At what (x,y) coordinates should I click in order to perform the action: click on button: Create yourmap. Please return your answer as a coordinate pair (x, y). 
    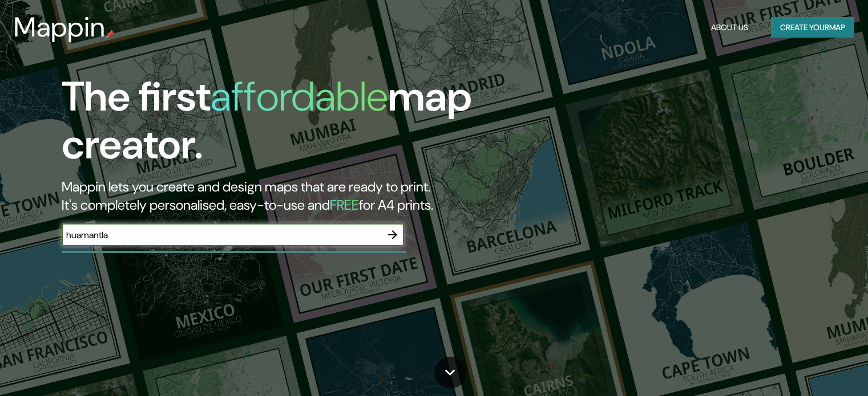
    Looking at the image, I should click on (812, 27).